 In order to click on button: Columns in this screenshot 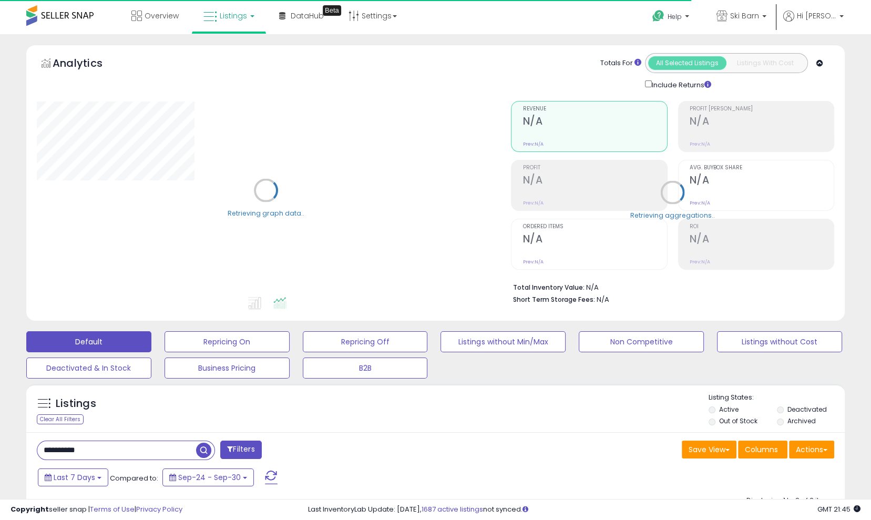, I will do `click(762, 449)`.